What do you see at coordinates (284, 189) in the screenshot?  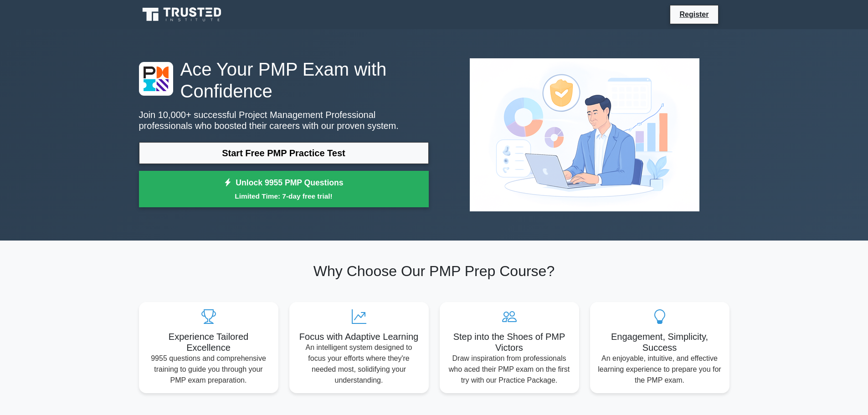 I see `a: Unlock 9955 PMP QuestionsLimited Time: 7-day free trial!` at bounding box center [284, 189].